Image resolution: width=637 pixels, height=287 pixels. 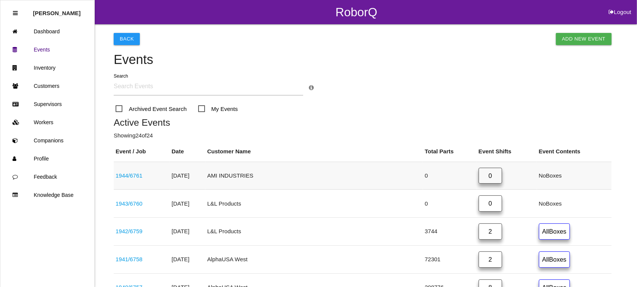 What do you see at coordinates (129, 204) in the screenshot?
I see `a: 1943/6760` at bounding box center [129, 204].